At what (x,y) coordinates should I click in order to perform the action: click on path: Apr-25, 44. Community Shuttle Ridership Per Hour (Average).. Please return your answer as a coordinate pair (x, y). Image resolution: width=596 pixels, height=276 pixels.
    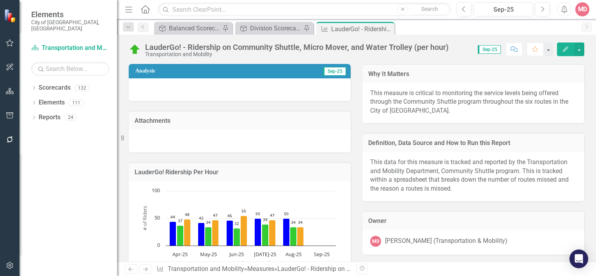
    Looking at the image, I should click on (173, 234).